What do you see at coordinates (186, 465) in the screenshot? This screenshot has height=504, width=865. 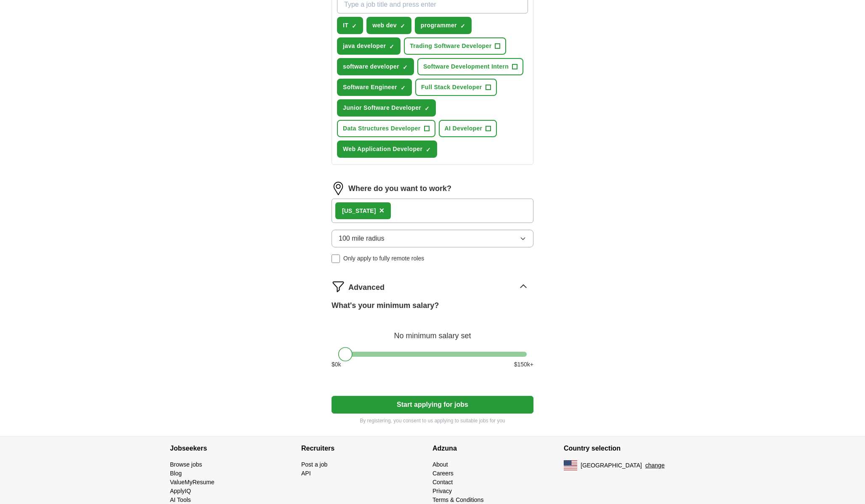 I see `a: Browse jobs` at bounding box center [186, 465].